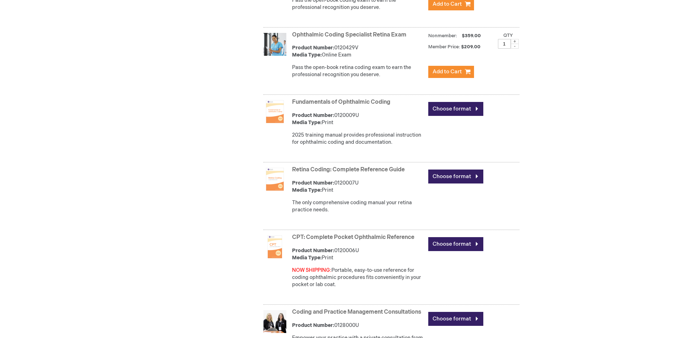 The height and width of the screenshot is (338, 681). What do you see at coordinates (341, 102) in the screenshot?
I see `a: Fundamentals of Ophthalmic Coding` at bounding box center [341, 102].